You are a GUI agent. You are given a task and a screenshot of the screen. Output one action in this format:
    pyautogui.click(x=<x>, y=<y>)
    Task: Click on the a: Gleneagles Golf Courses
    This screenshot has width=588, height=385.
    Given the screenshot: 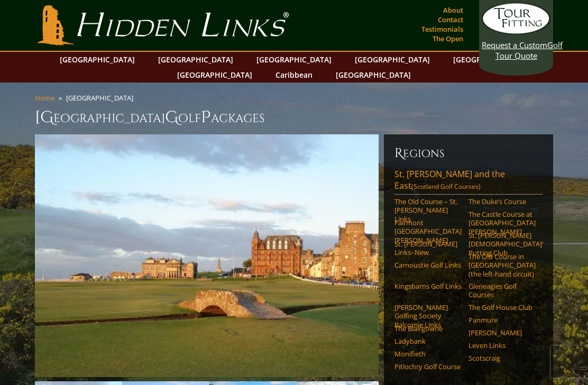 What is the action you would take?
    pyautogui.click(x=502, y=290)
    